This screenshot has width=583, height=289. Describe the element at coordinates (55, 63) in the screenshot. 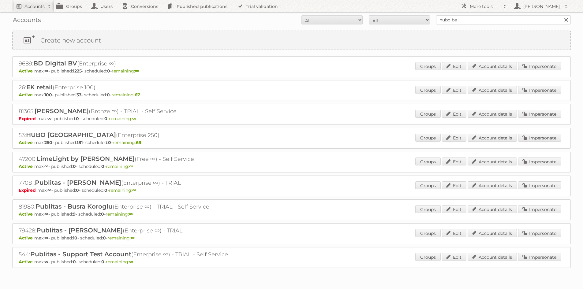

I see `span: BD Digital BV` at that location.